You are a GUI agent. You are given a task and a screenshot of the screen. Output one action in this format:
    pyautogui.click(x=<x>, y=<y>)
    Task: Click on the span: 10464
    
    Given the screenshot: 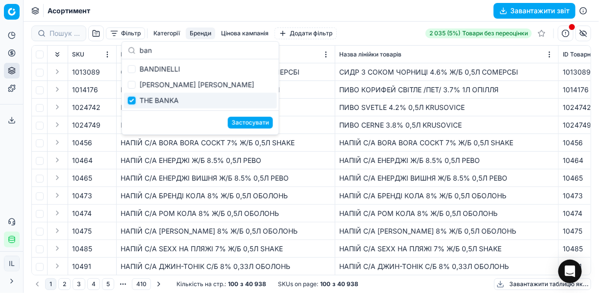 What is the action you would take?
    pyautogui.click(x=82, y=160)
    